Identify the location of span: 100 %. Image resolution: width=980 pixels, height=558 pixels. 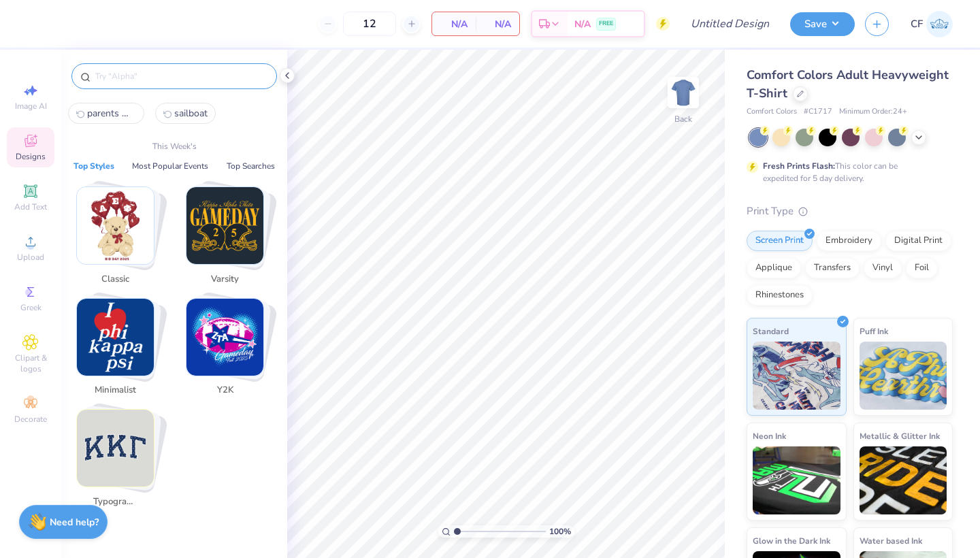
(560, 531).